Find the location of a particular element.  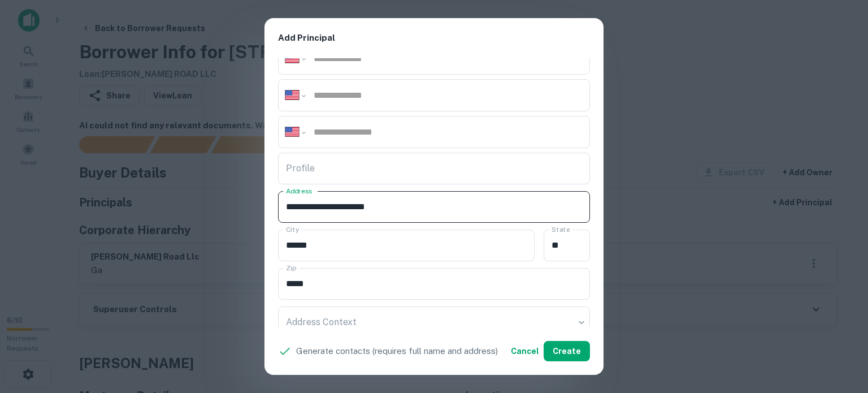

button: Cancel is located at coordinates (525, 352).